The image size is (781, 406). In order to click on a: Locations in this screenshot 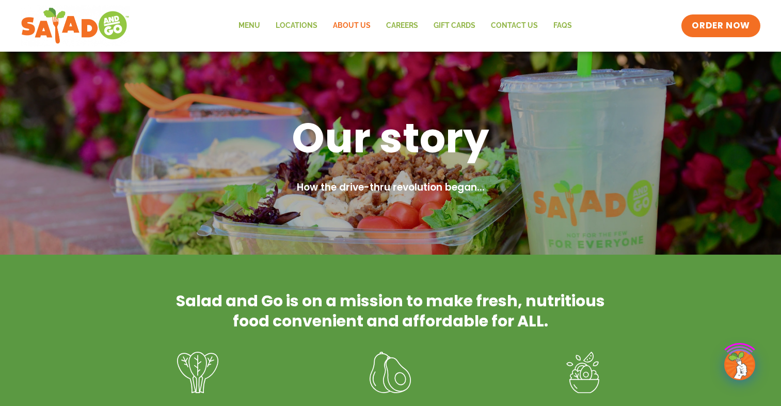, I will do `click(296, 26)`.